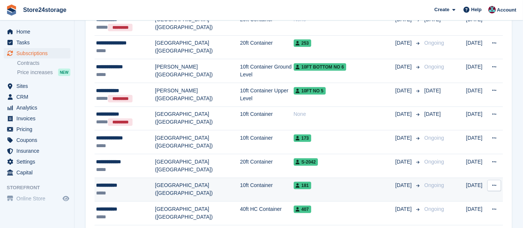 This screenshot has width=523, height=228. What do you see at coordinates (44, 63) in the screenshot?
I see `a: Contracts` at bounding box center [44, 63].